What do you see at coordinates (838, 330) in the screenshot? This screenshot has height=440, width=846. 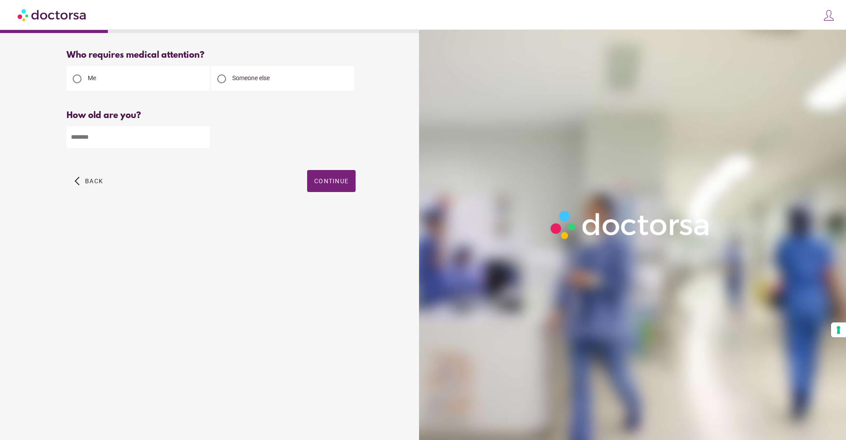 I see `button: Your consent preferences for tracking technologies` at bounding box center [838, 330].